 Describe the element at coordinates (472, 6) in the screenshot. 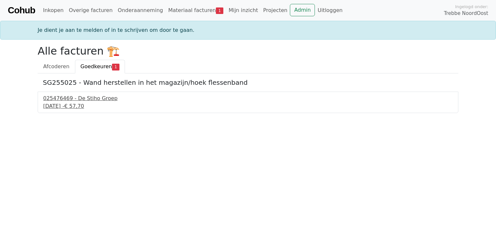

I see `span: Ingelogd onder:` at that location.